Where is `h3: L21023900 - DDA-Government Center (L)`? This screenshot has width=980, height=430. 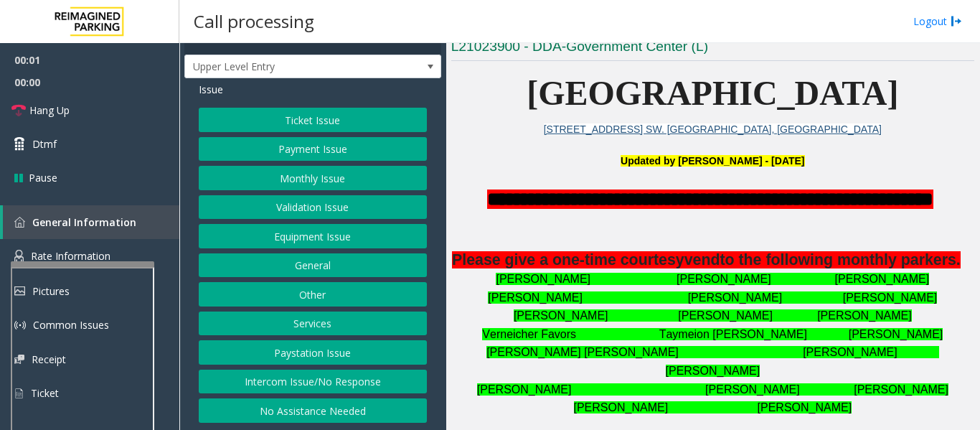
h3: L21023900 - DDA-Government Center (L) is located at coordinates (712, 48).